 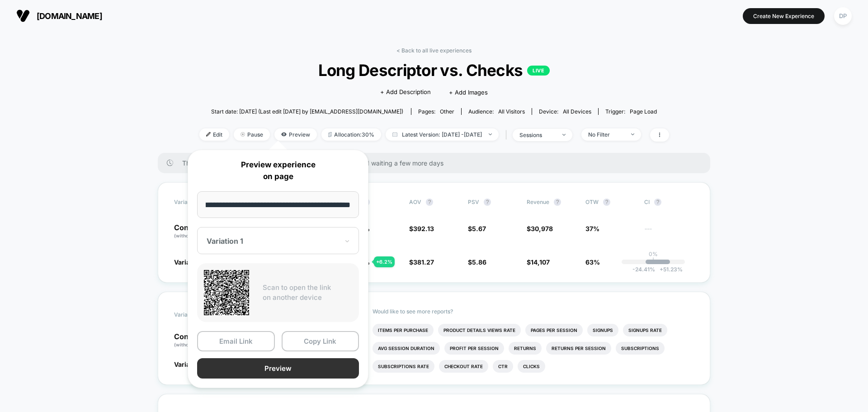 What do you see at coordinates (525, 348) in the screenshot?
I see `li: Returns` at bounding box center [525, 348].